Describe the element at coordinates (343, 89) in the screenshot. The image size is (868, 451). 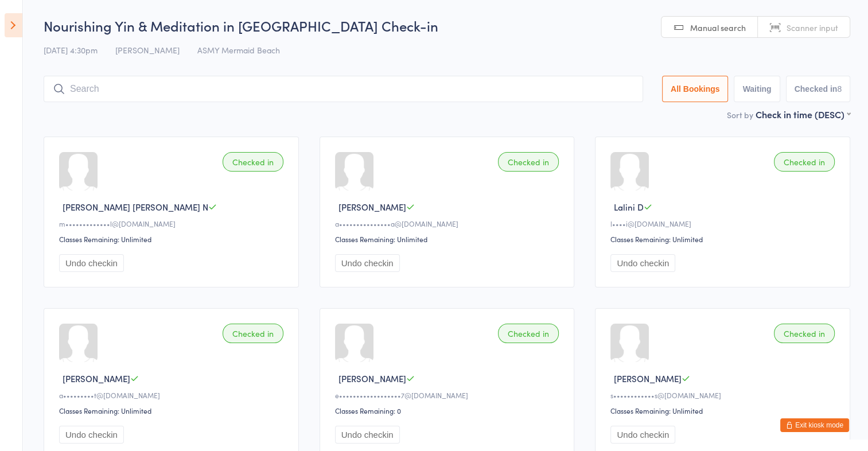
I see `input: Search` at that location.